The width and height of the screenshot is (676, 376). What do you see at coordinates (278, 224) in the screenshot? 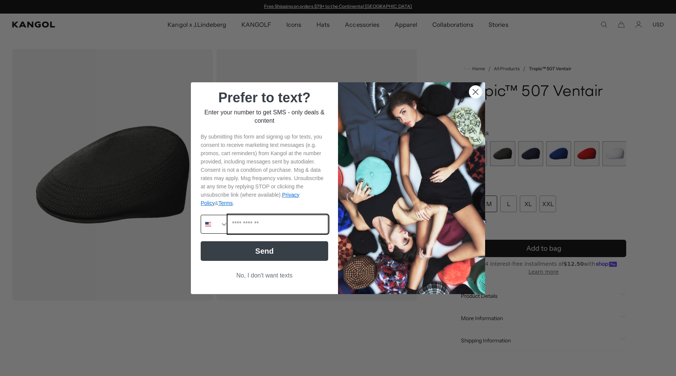
I see `input: Phone Number` at bounding box center [278, 224].